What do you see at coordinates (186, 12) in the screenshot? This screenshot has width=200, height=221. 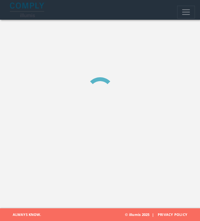 I see `button: Toggle navigation` at bounding box center [186, 12].